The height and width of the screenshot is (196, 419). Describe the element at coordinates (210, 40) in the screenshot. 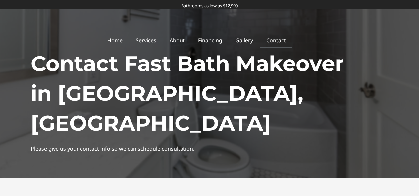

I see `a: Financing` at that location.